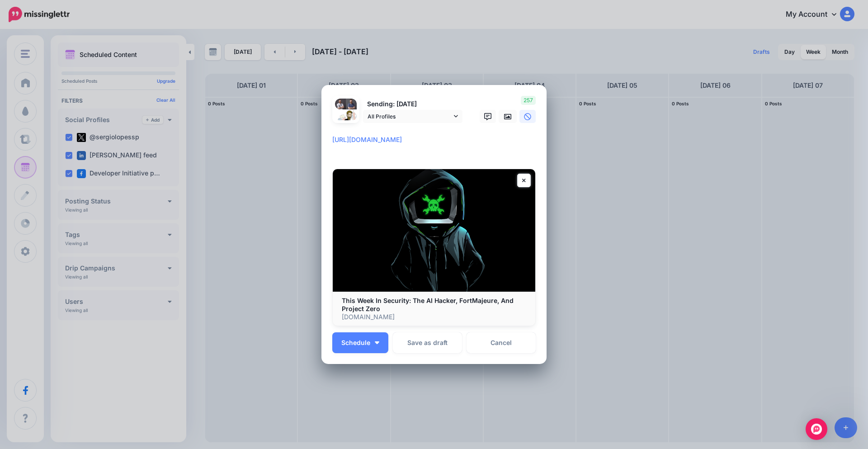  Describe the element at coordinates (377, 343) in the screenshot. I see `img: arrow-down-white.png` at that location.